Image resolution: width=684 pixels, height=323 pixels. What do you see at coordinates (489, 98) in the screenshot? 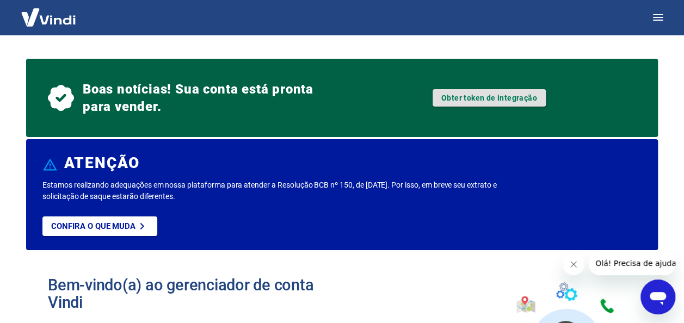
I see `a: Obter token de integração` at bounding box center [489, 98].